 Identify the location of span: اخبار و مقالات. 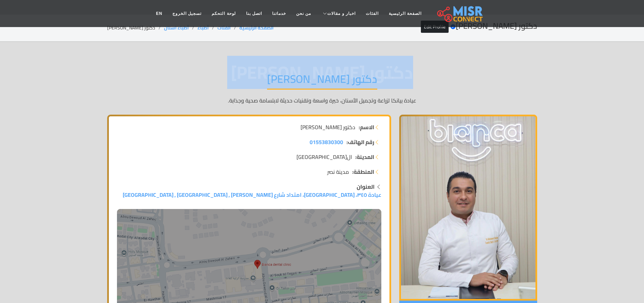
(342, 14).